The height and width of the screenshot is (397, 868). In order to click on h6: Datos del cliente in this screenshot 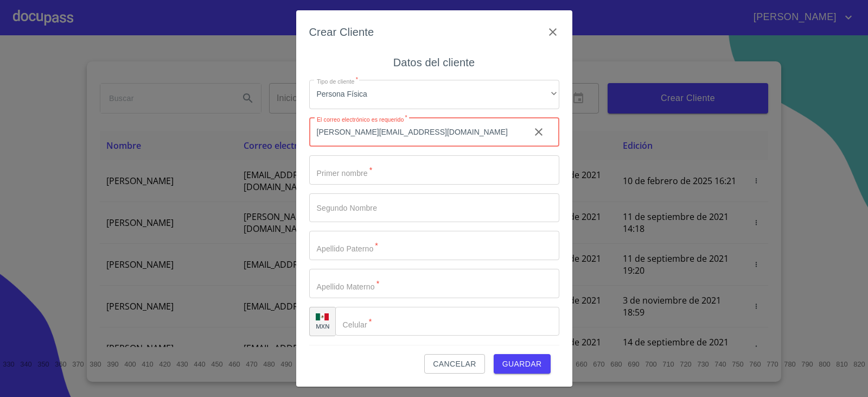, I will do `click(434, 62)`.